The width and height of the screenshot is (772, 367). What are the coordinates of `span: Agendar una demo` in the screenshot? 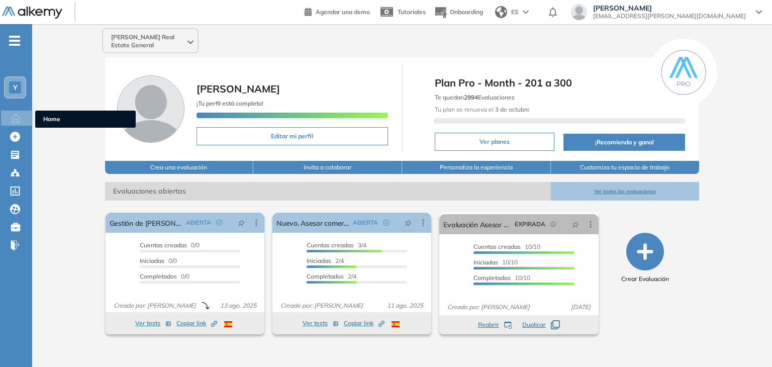 It's located at (343, 12).